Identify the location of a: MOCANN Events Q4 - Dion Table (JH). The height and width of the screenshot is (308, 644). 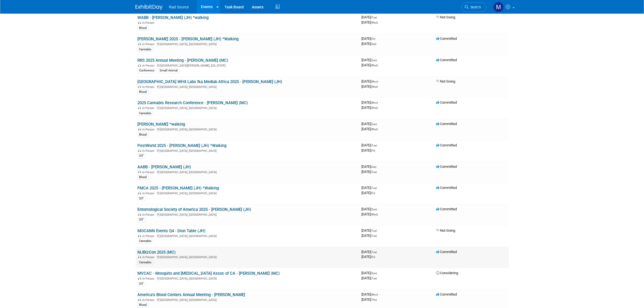
(171, 231).